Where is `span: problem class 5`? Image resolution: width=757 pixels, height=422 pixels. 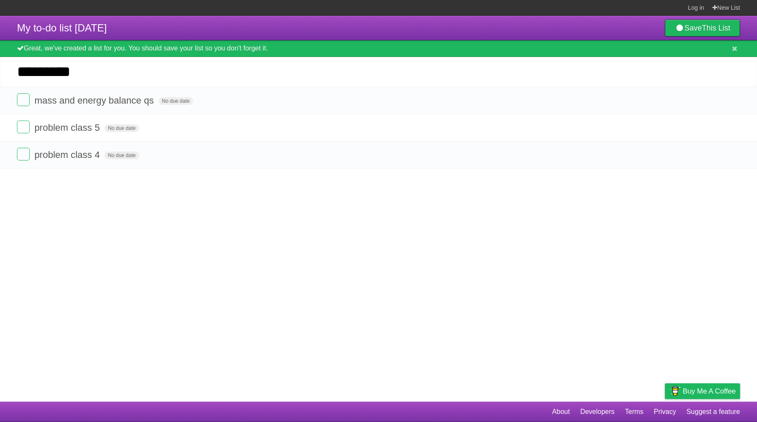 span: problem class 5 is located at coordinates (68, 127).